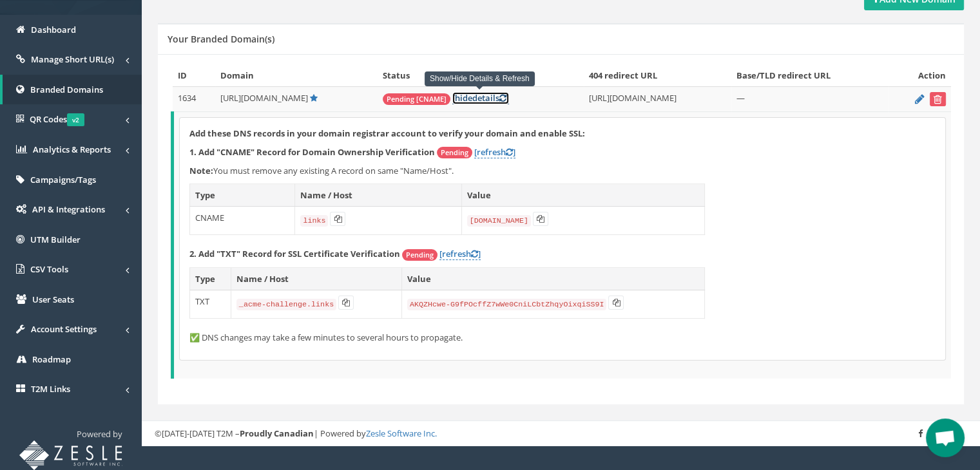 This screenshot has height=470, width=980. I want to click on div: Open chat, so click(945, 438).